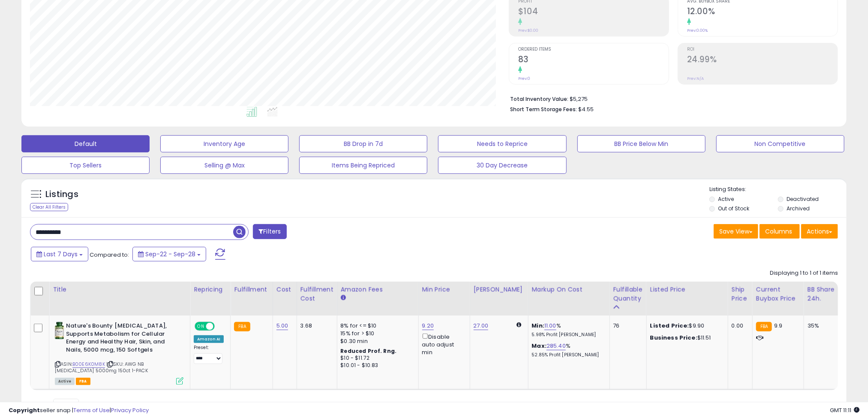 The image size is (868, 419). What do you see at coordinates (544, 109) in the screenshot?
I see `b: Short Term Storage Fees:` at bounding box center [544, 109].